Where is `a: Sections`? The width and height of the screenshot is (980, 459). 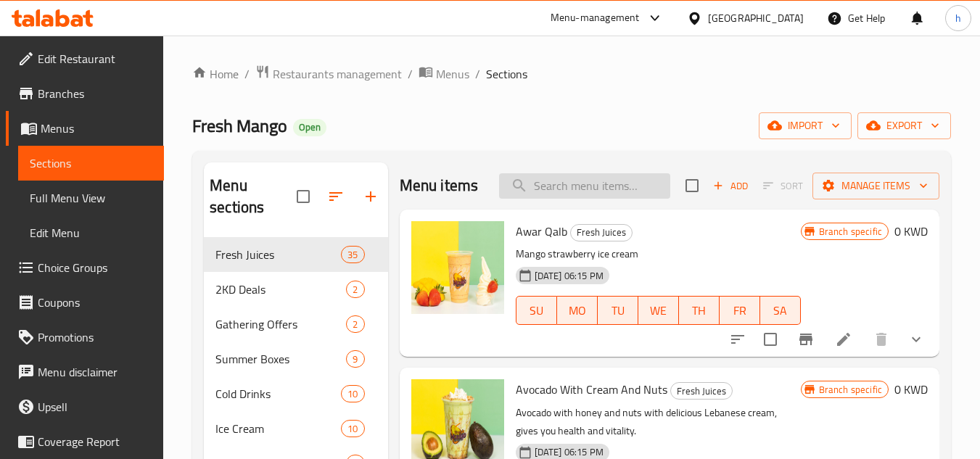
a: Sections is located at coordinates (91, 163).